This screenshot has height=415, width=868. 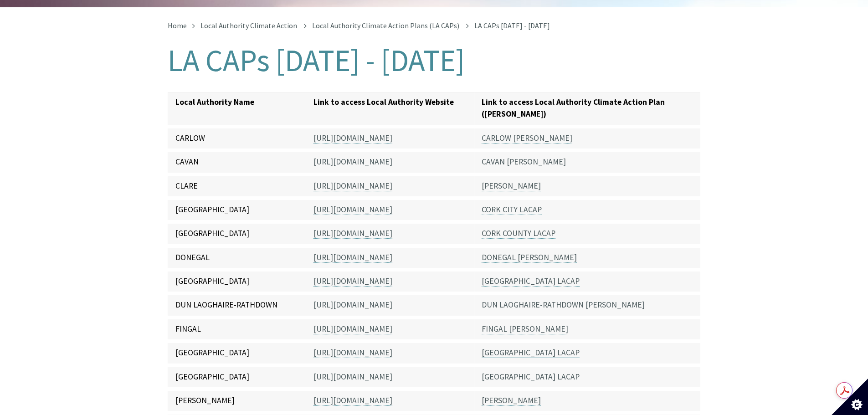 I want to click on a: Home, so click(x=177, y=26).